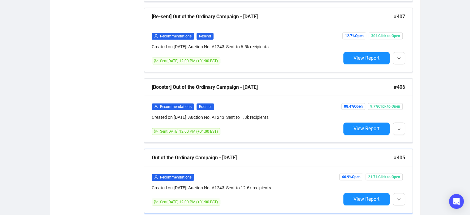 The width and height of the screenshot is (470, 215). I want to click on span: #405, so click(400, 157).